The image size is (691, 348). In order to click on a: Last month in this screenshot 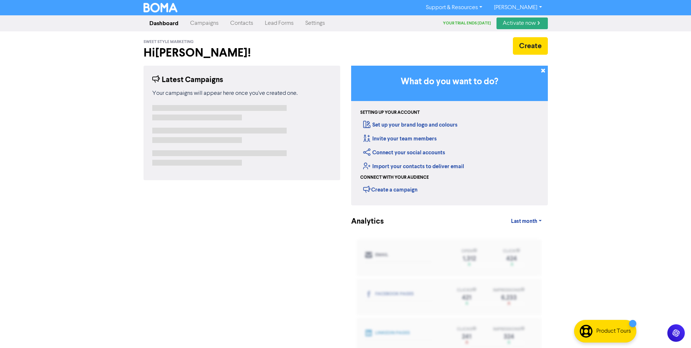, I will do `click(526, 221)`.